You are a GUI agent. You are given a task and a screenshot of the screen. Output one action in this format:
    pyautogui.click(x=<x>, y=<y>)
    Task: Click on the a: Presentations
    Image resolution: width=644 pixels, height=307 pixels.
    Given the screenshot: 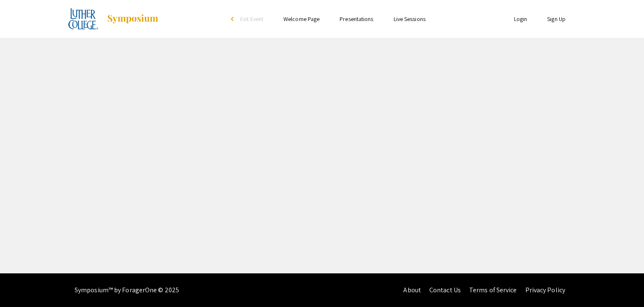 What is the action you would take?
    pyautogui.click(x=357, y=19)
    